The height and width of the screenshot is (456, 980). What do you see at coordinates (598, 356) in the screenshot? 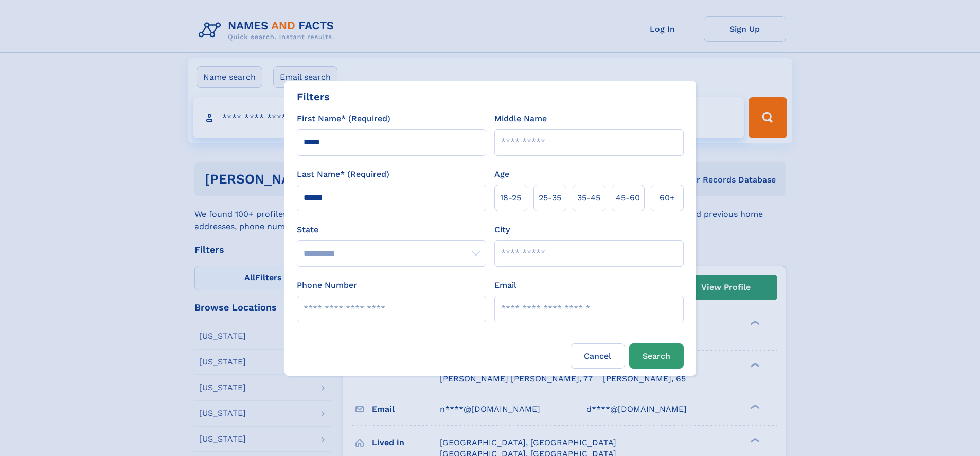
I see `label: Cancel` at bounding box center [598, 356].